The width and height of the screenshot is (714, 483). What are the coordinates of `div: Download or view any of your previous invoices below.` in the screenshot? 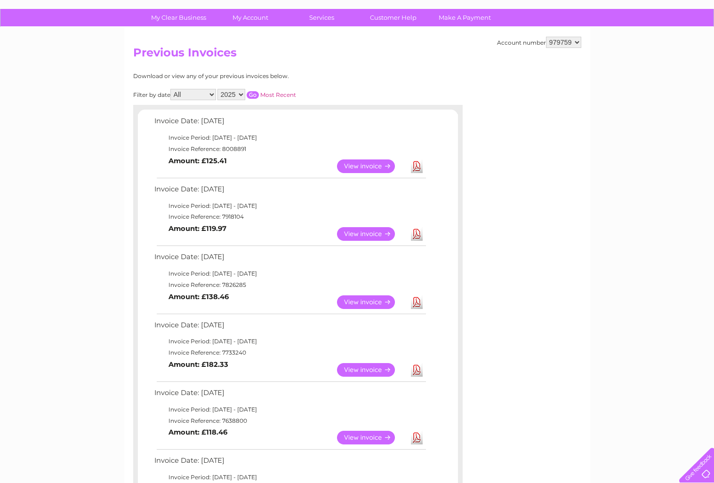 It's located at (256, 76).